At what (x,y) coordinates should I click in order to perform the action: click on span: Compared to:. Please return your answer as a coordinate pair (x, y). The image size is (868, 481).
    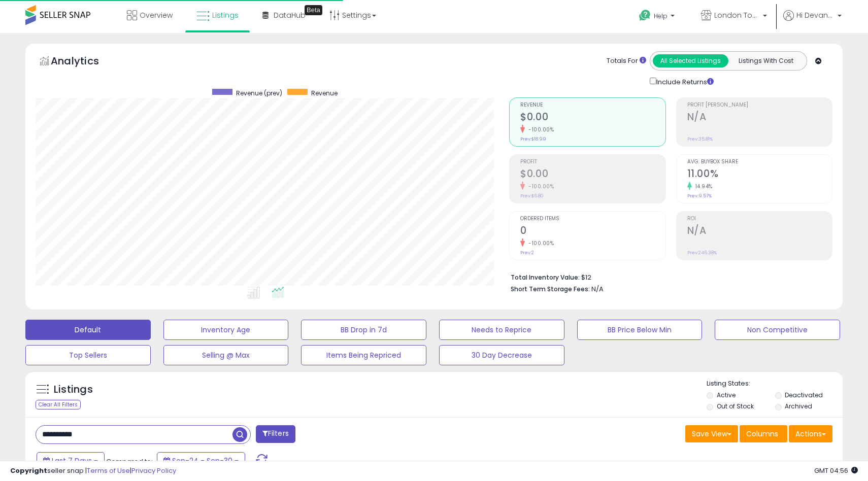
    Looking at the image, I should click on (130, 461).